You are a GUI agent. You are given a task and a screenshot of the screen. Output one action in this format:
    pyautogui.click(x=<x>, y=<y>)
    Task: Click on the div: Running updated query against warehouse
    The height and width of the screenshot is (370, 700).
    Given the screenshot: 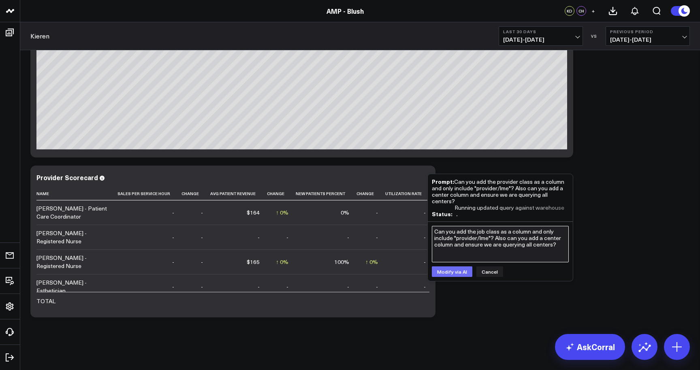 What is the action you would take?
    pyautogui.click(x=512, y=211)
    